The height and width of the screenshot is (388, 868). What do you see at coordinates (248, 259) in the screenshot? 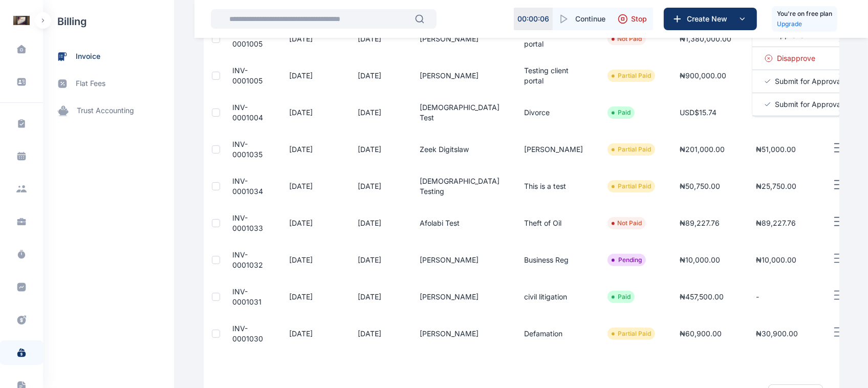
I see `a: INV-0001032` at bounding box center [248, 259].